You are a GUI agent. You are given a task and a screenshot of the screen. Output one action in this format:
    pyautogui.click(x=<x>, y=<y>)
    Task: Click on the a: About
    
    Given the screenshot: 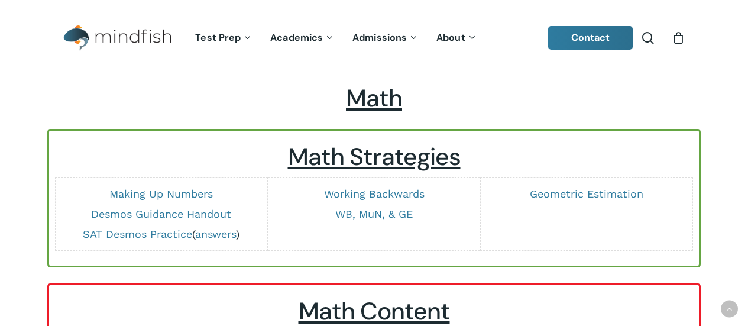 What is the action you would take?
    pyautogui.click(x=457, y=38)
    